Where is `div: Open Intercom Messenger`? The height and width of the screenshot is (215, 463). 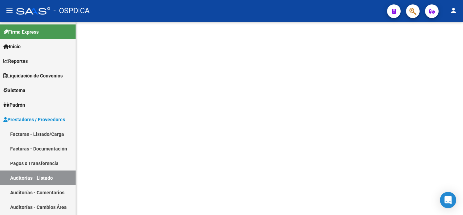
div: Open Intercom Messenger is located at coordinates (449, 200).